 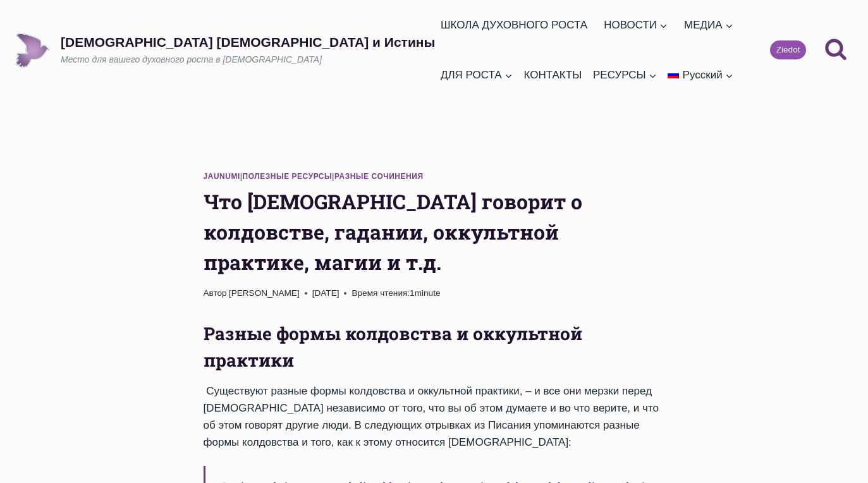 What do you see at coordinates (32, 50) in the screenshot?
I see `img: Draudze Gars un Patiesība` at bounding box center [32, 50].